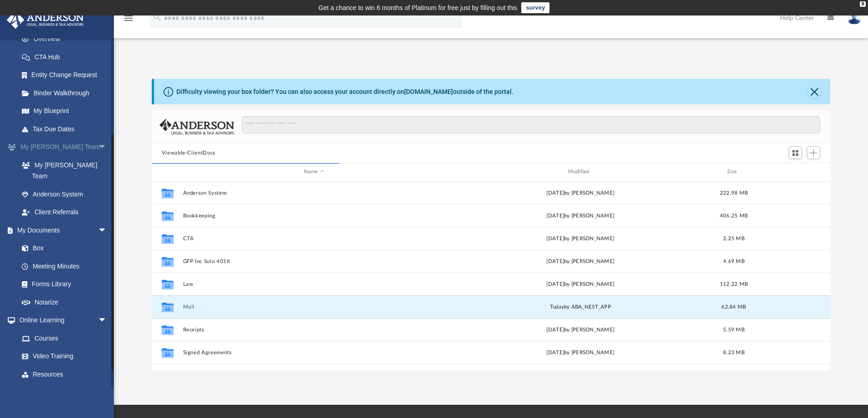 The height and width of the screenshot is (418, 868). Describe the element at coordinates (67, 75) in the screenshot. I see `a: Entity Change Request` at that location.